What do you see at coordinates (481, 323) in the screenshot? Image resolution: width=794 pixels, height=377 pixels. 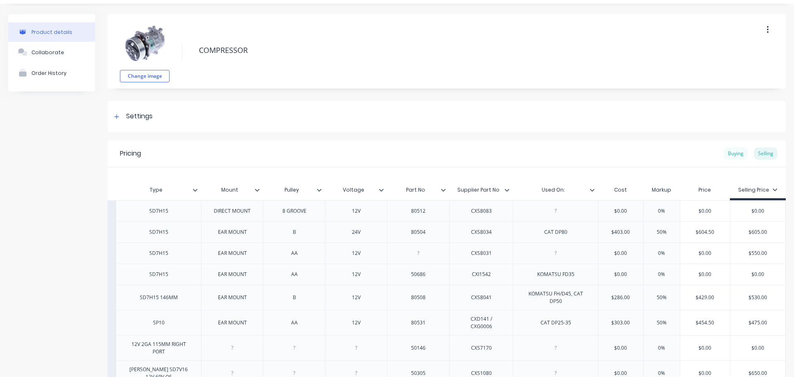 I see `div: CXD141 / CXG0006` at bounding box center [481, 323].